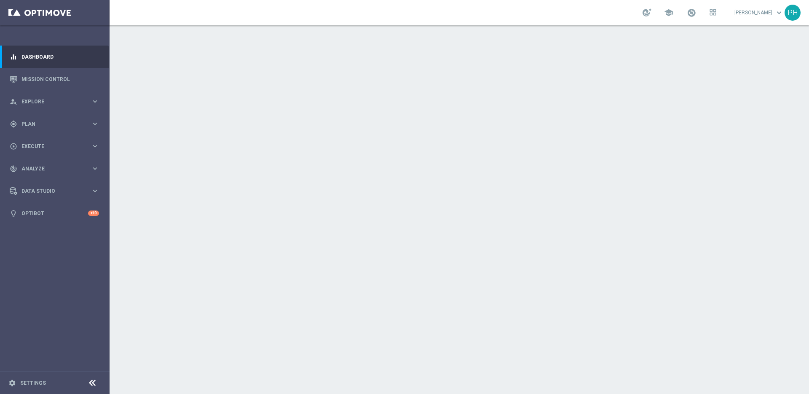  I want to click on button: Data Studio keyboard_arrow_right, so click(54, 191).